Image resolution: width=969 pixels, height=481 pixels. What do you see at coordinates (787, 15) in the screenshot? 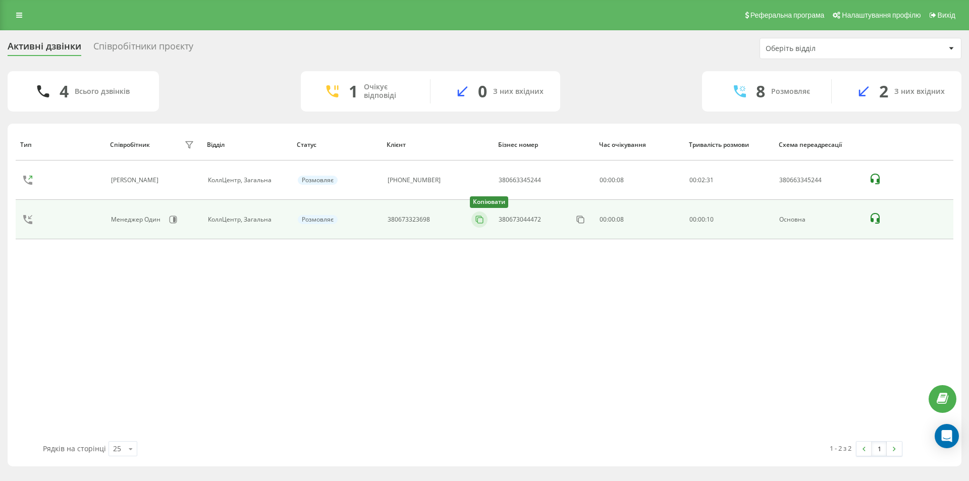
I see `span: Реферальна програма` at bounding box center [787, 15].